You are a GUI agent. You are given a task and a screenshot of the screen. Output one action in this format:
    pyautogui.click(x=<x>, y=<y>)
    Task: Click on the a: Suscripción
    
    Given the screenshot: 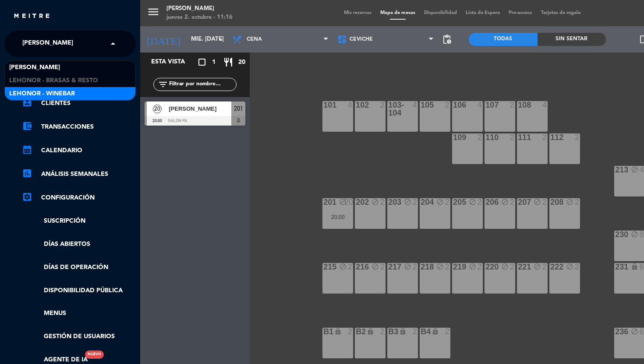 What is the action you would take?
    pyautogui.click(x=79, y=221)
    